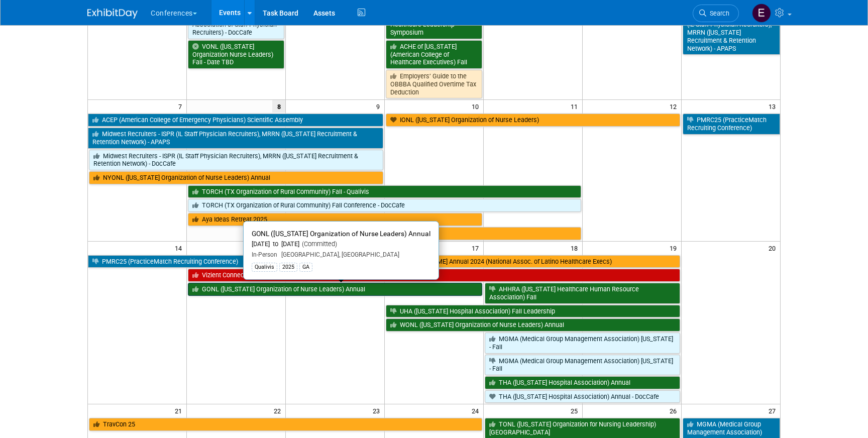  I want to click on a: Aya Ideas Retreat 2025, so click(335, 220).